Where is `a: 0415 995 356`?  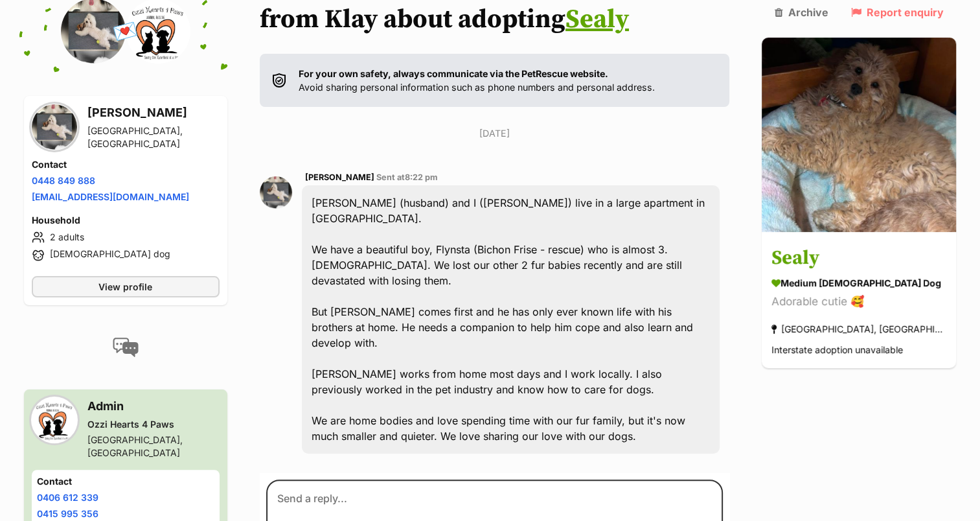 a: 0415 995 356 is located at coordinates (67, 513).